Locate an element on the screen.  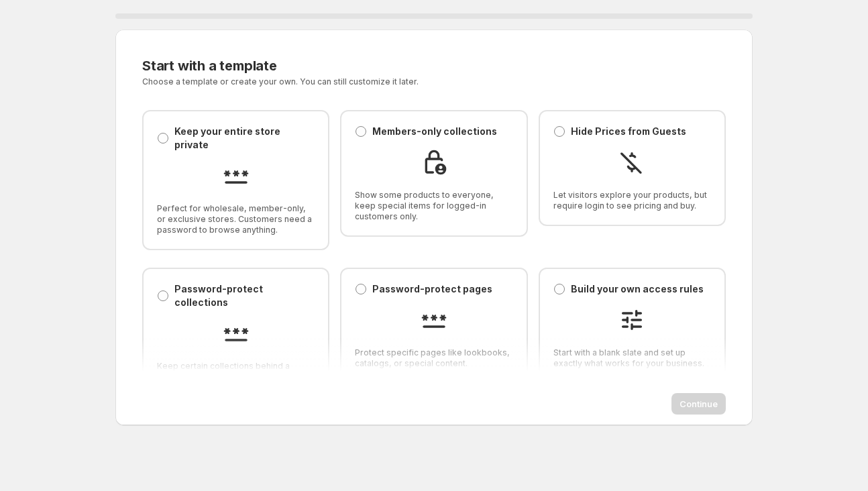
img: Hide Prices from Guests is located at coordinates (632, 162).